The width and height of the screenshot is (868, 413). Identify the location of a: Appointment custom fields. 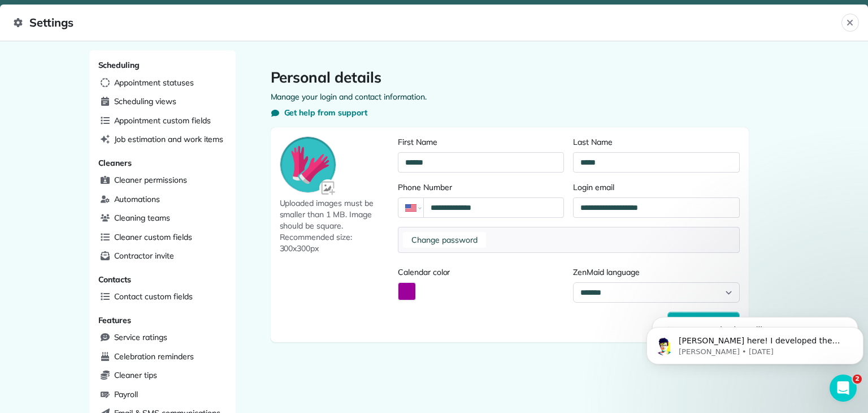
(162, 121).